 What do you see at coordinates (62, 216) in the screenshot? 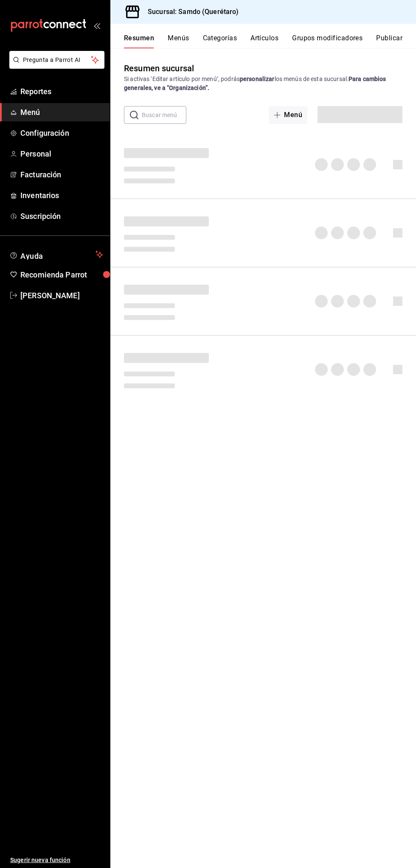
I see `span: Suscripción` at bounding box center [62, 216].